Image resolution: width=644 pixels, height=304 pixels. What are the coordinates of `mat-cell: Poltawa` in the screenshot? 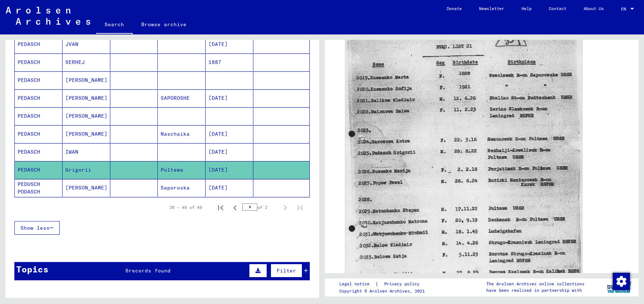 It's located at (181, 170).